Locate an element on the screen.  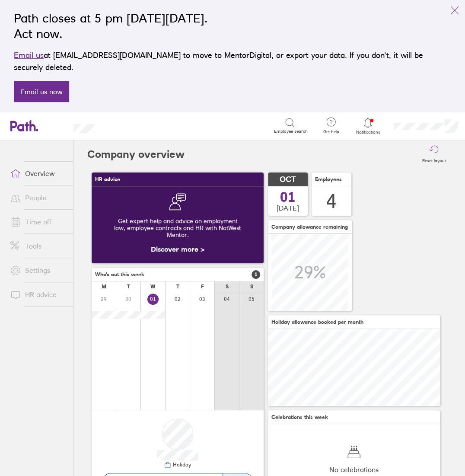
a: Email us is located at coordinates (29, 55).